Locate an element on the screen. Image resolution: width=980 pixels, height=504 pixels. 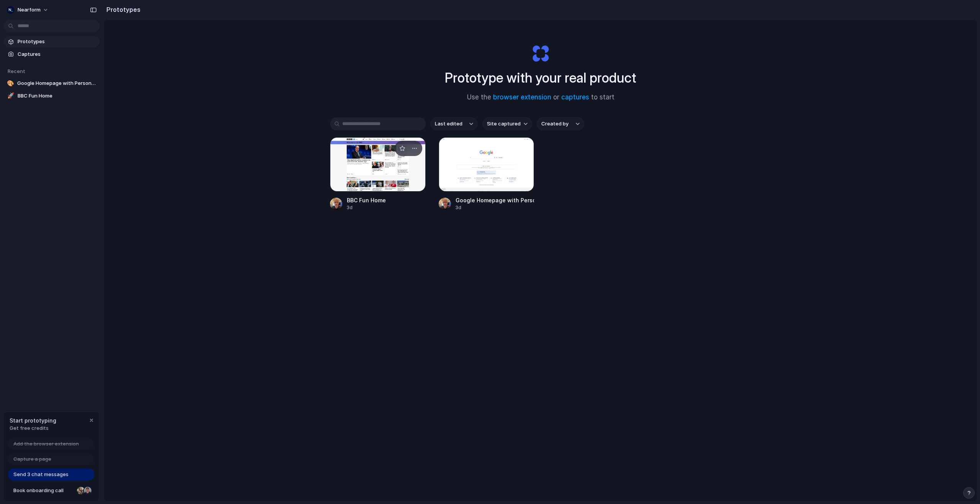
span: Nearform is located at coordinates (29, 10).